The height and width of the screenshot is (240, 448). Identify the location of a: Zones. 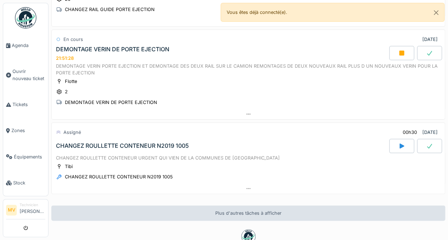
(26, 131).